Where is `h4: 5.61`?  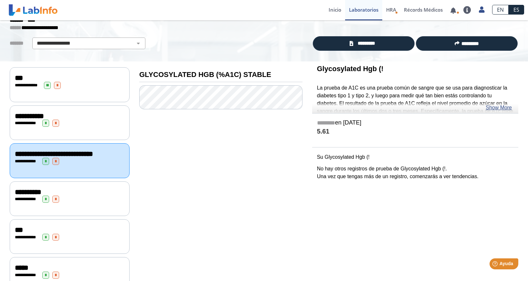
h4: 5.61 is located at coordinates (415, 132).